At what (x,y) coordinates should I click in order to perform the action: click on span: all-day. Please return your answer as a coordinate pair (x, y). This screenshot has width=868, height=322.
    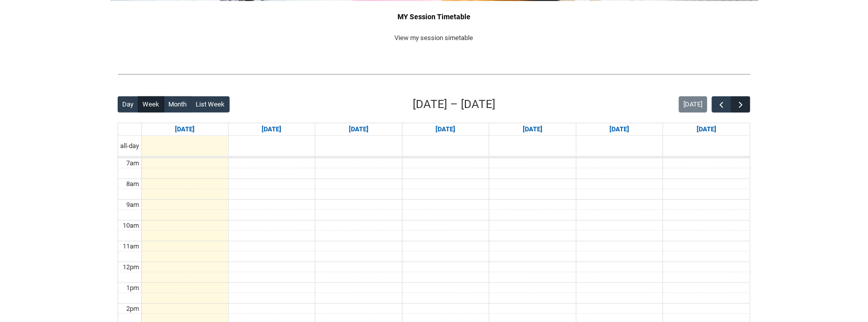
    Looking at the image, I should click on (130, 146).